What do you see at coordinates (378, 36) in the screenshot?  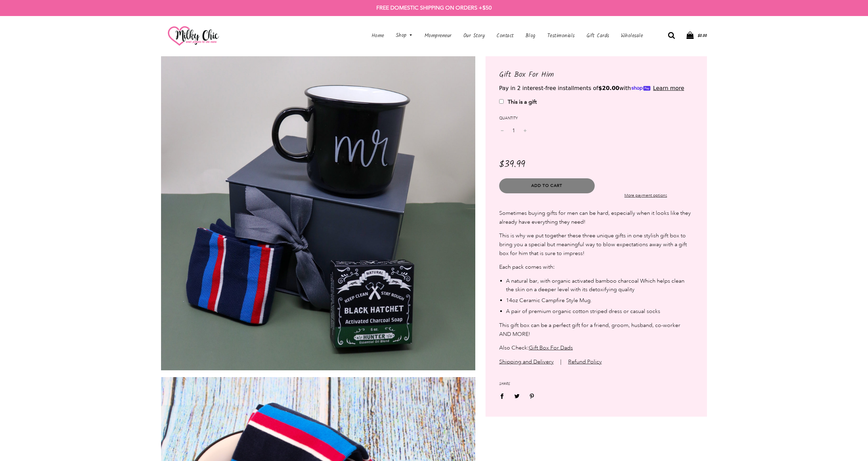 I see `a: Home` at bounding box center [378, 36].